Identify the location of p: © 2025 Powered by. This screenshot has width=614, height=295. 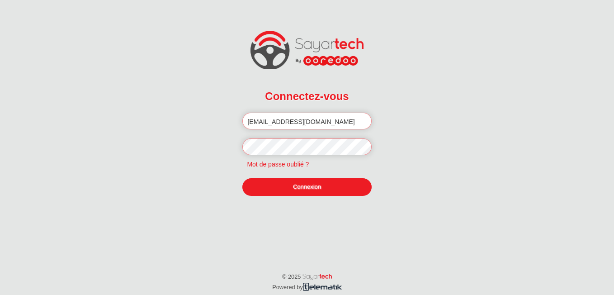
(307, 277).